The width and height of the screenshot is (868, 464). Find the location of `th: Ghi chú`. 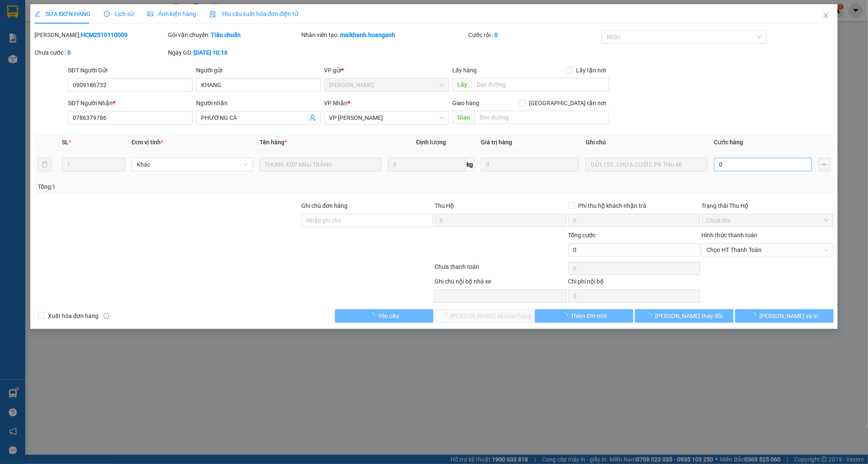

th: Ghi chú is located at coordinates (646, 142).